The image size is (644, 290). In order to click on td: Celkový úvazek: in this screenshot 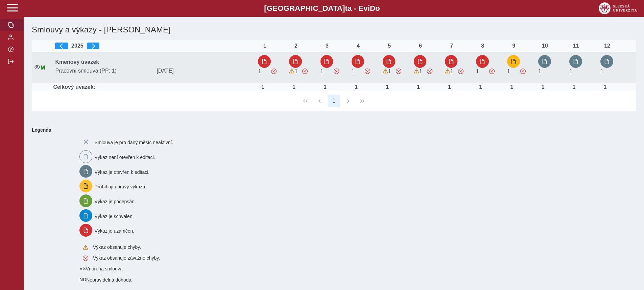, I will do `click(154, 87)`.